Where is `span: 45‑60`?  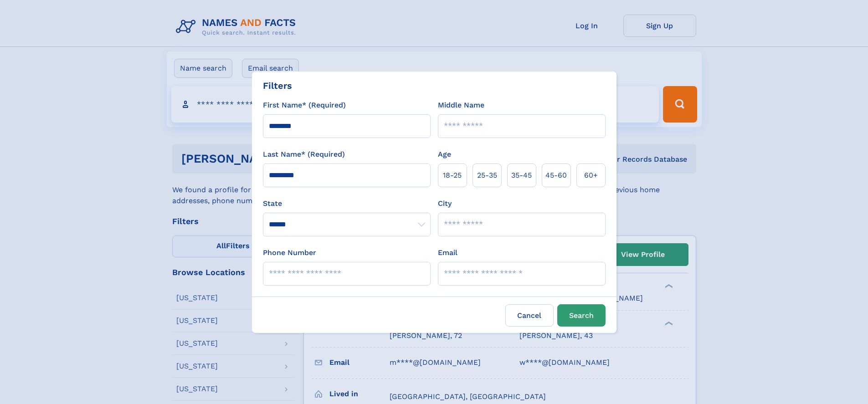
span: 45‑60 is located at coordinates (556, 175).